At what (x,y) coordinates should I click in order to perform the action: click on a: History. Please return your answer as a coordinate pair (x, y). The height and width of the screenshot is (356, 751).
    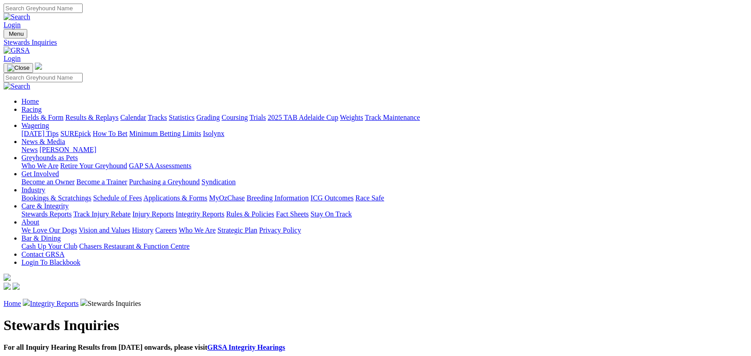
    Looking at the image, I should click on (143, 230).